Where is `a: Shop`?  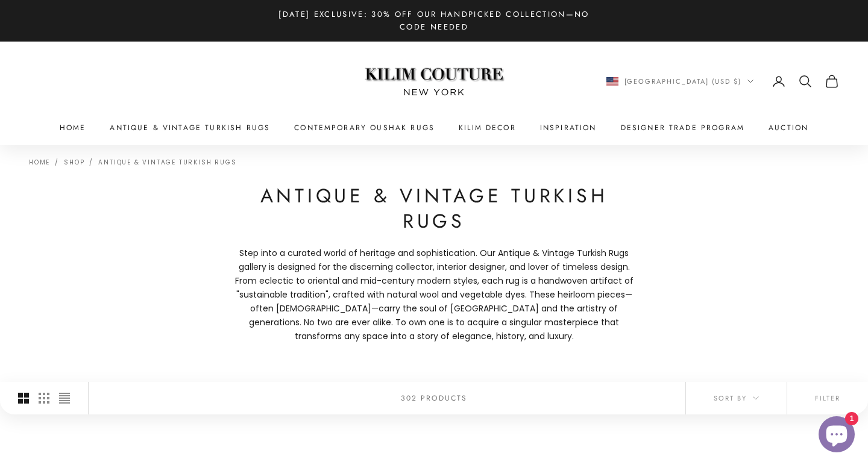
a: Shop is located at coordinates (74, 162).